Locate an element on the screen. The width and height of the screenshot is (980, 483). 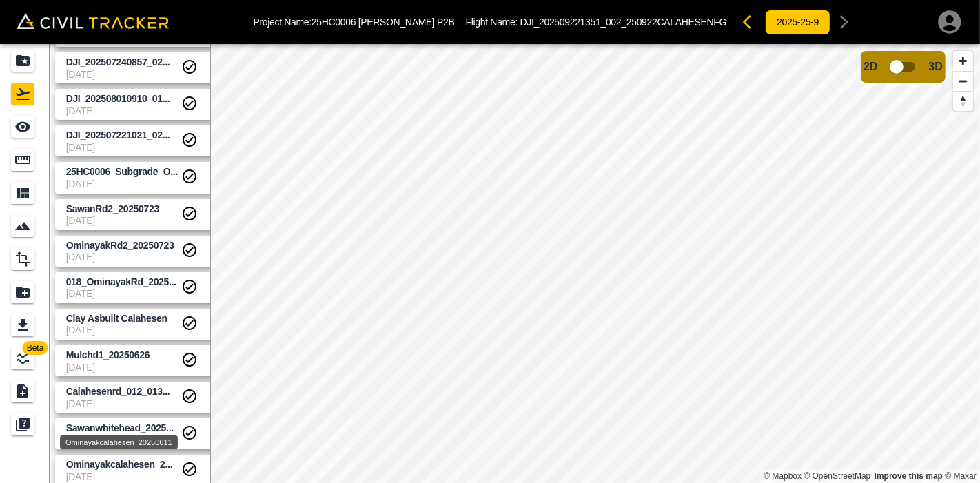
span: DJI_202509221351_002_250922CALAHESENFG is located at coordinates (623, 22).